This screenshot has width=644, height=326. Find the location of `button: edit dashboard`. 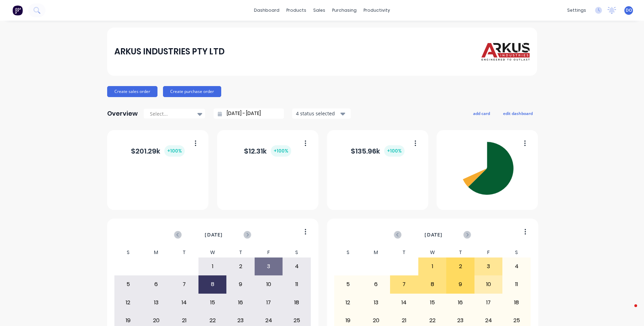

button: edit dashboard is located at coordinates (518, 113).